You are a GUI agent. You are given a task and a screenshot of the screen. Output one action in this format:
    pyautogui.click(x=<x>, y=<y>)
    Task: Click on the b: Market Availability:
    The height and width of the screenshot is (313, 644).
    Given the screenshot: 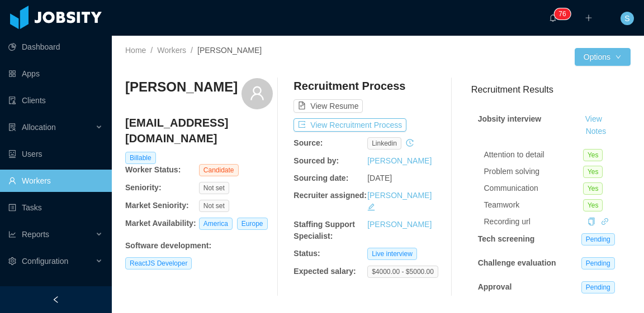 What is the action you would take?
    pyautogui.click(x=160, y=223)
    